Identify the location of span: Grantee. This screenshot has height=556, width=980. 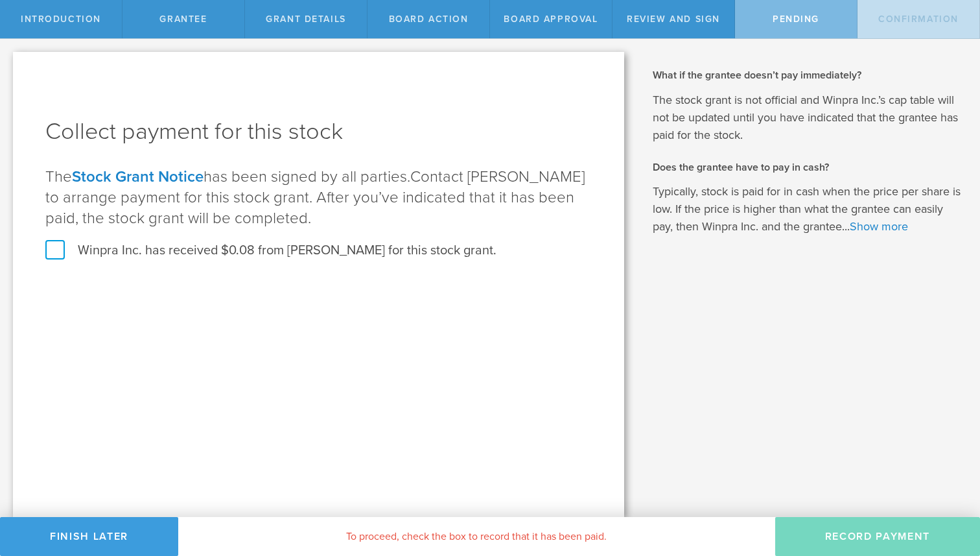
(183, 19).